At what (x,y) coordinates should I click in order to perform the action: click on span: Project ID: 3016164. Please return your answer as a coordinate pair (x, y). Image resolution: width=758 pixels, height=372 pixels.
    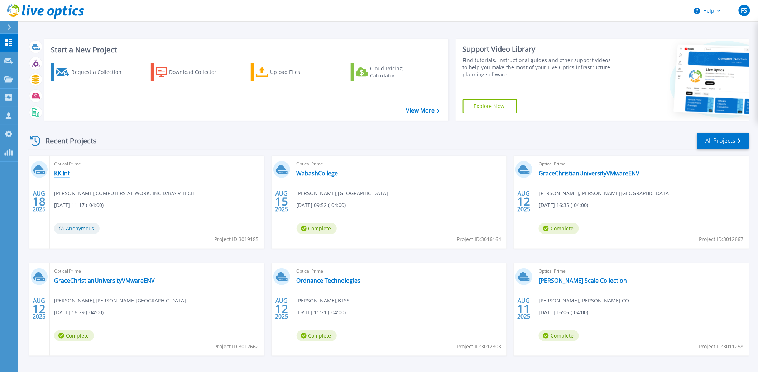
    Looking at the image, I should click on (479, 239).